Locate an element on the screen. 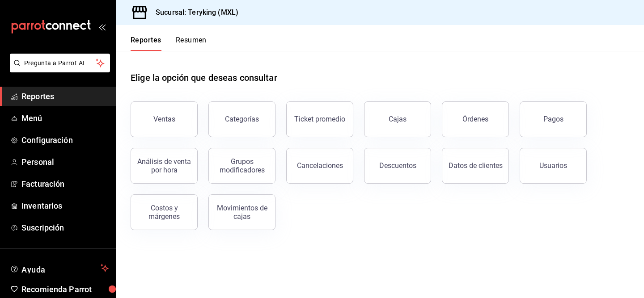 The height and width of the screenshot is (298, 644). a: Cajas is located at coordinates (398, 119).